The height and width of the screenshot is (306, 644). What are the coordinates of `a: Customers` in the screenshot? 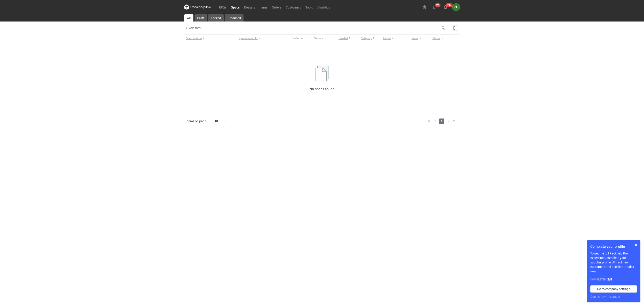 It's located at (293, 7).